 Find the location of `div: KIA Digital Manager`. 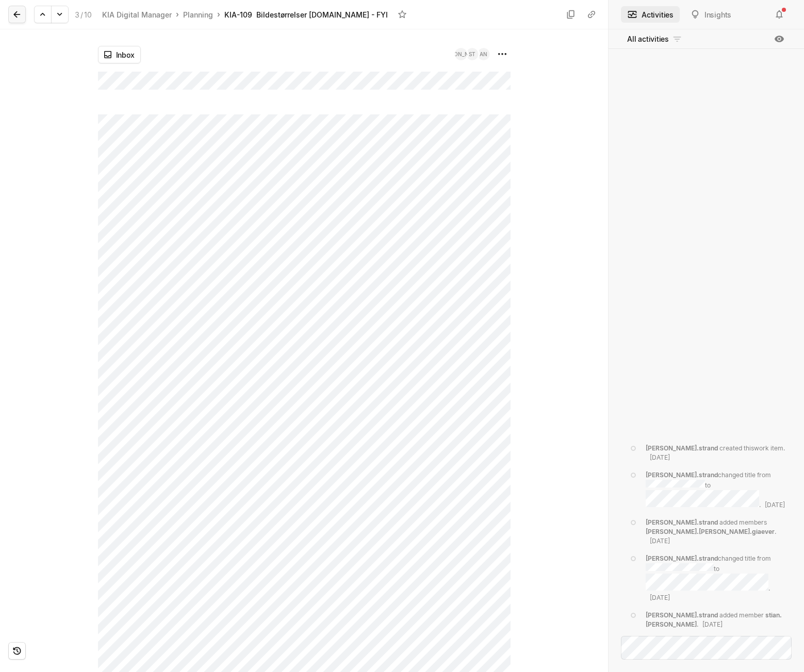

div: KIA Digital Manager is located at coordinates (136, 15).